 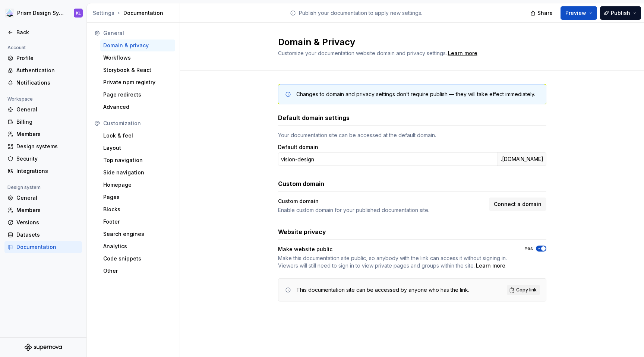 I want to click on div: Analytics, so click(x=137, y=246).